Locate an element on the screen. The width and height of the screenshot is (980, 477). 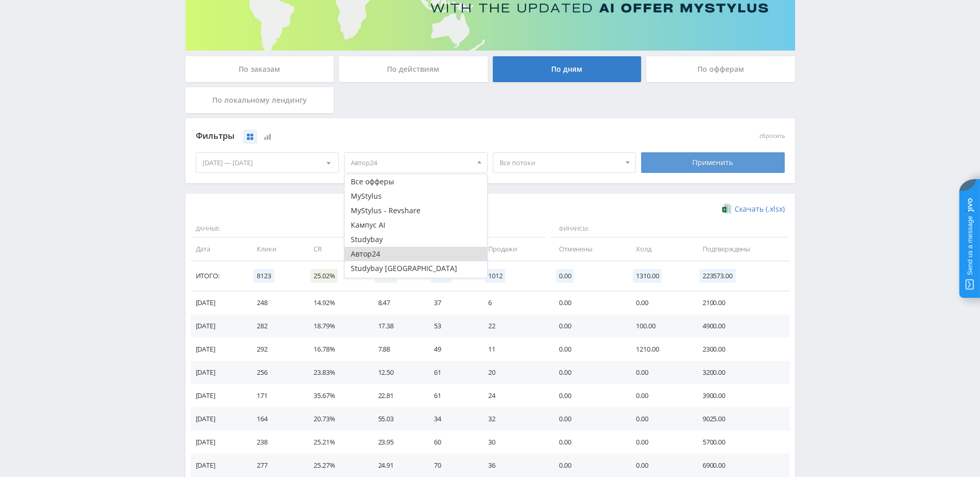
td: 3900.00 is located at coordinates (741, 396).